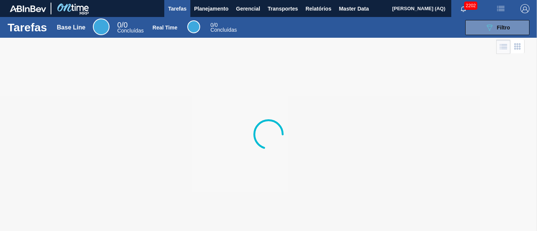  I want to click on span: Planejamento, so click(211, 9).